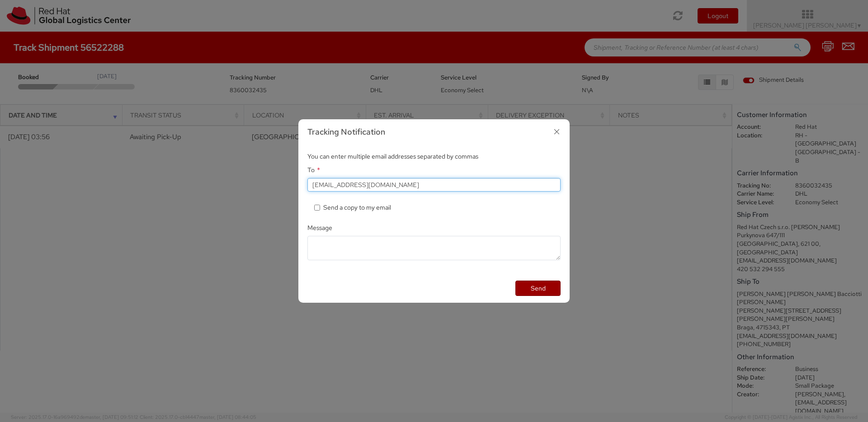 The width and height of the screenshot is (868, 422). What do you see at coordinates (538, 288) in the screenshot?
I see `button: Send` at bounding box center [538, 288].